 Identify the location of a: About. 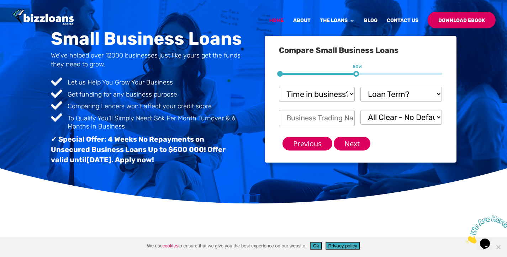
(302, 26).